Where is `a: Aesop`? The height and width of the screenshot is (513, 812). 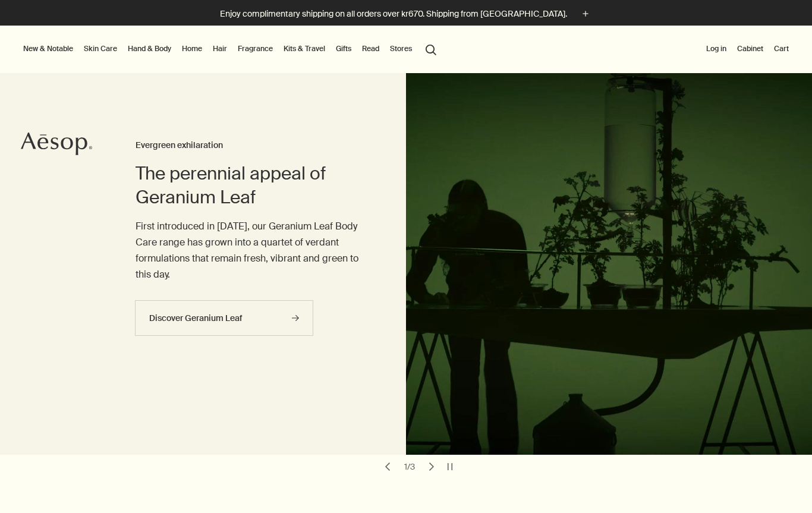
a: Aesop is located at coordinates (56, 145).